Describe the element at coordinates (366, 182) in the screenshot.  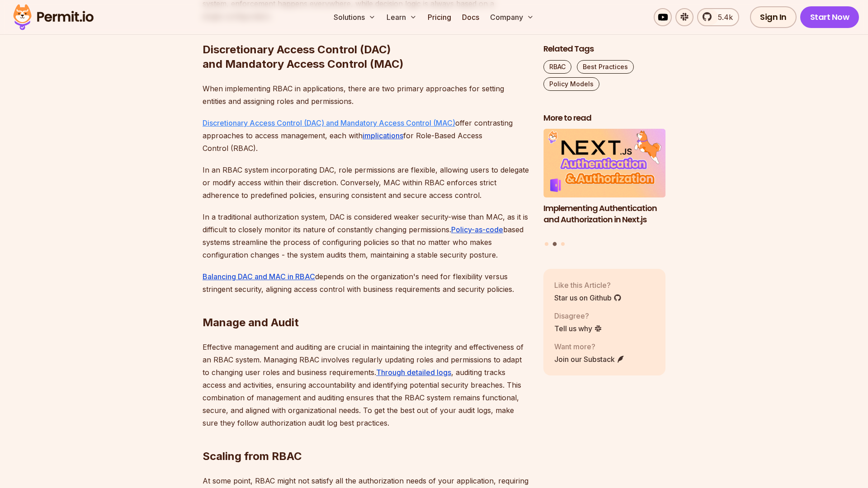
I see `p: In an RBAC system incorporating DAC, role permissions are flexible, allowing users to delegate or...` at that location.